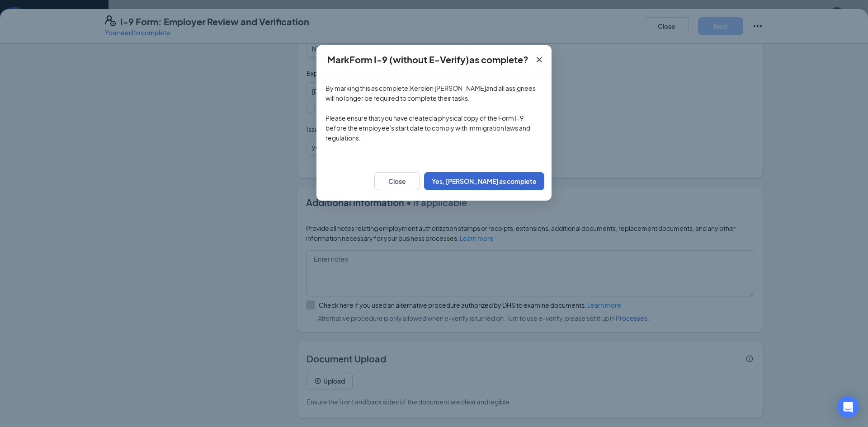 The height and width of the screenshot is (427, 868). I want to click on div: Open Intercom Messenger, so click(848, 407).